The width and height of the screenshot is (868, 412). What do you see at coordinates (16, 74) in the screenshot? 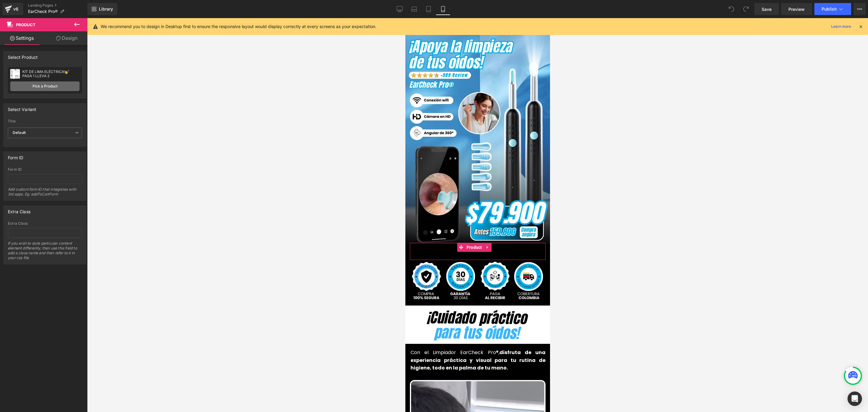
I see `img: pImage` at bounding box center [16, 74].